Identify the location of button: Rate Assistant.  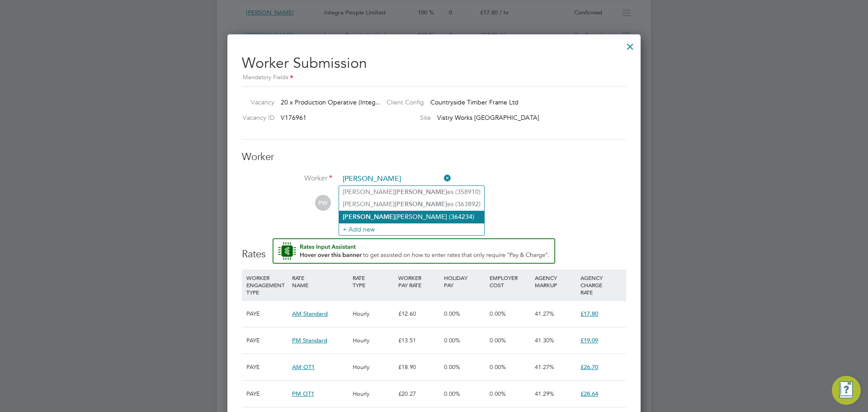
(414, 251).